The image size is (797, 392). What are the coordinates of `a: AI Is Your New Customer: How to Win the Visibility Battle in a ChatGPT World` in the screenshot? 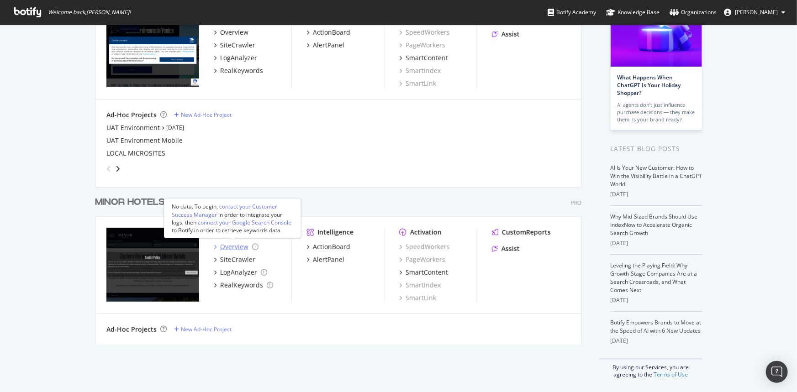 It's located at (656, 176).